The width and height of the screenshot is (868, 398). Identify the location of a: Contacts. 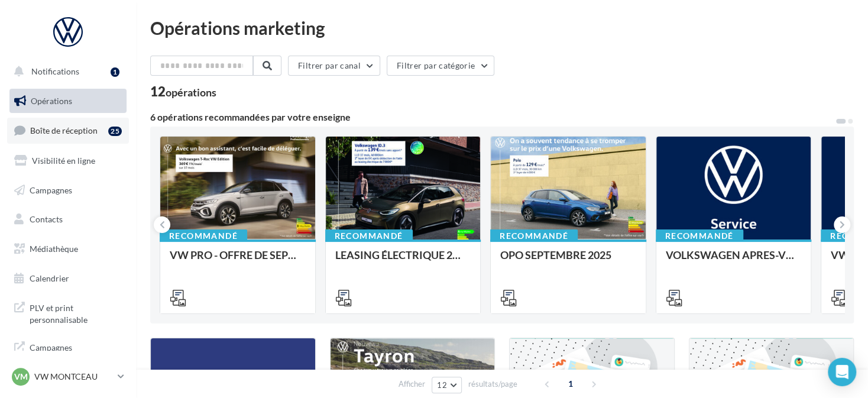
(68, 219).